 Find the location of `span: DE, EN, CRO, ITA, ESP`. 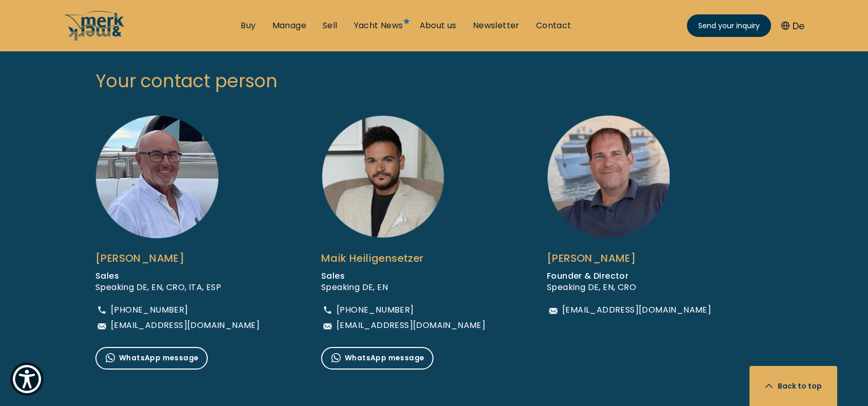

span: DE, EN, CRO, ITA, ESP is located at coordinates (178, 287).